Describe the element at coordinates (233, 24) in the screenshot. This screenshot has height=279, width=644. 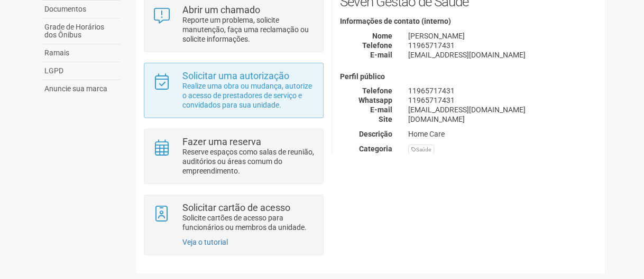
I see `a: Abrir um chamado Reporte um problema, solicite manutenção, faça uma reclamação ou solicite inform...` at that location.